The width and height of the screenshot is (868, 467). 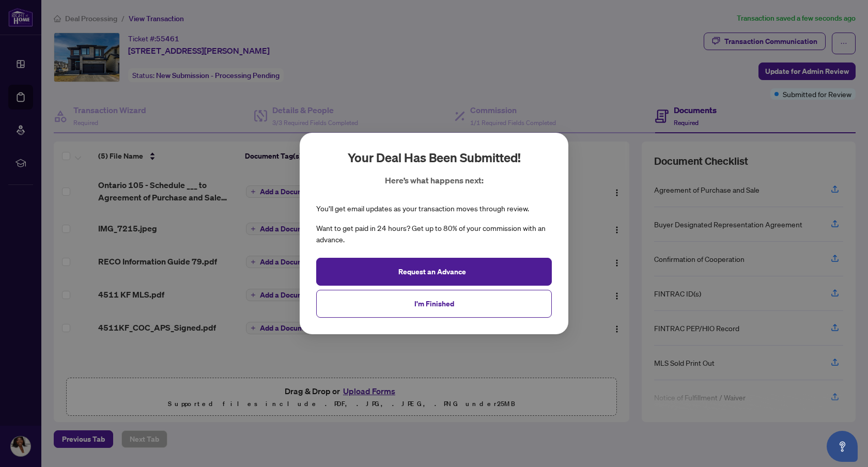 What do you see at coordinates (842, 446) in the screenshot?
I see `button: Open asap` at bounding box center [842, 446].